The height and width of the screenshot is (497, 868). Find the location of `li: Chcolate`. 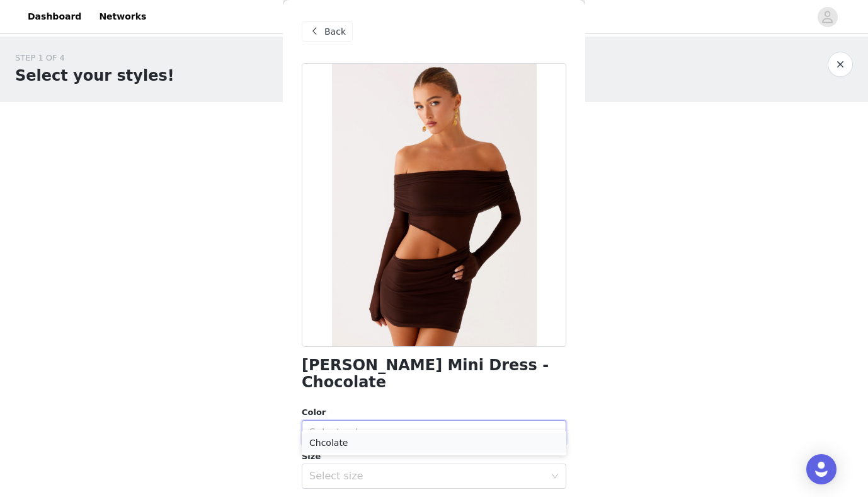

li: Chcolate is located at coordinates (434, 442).